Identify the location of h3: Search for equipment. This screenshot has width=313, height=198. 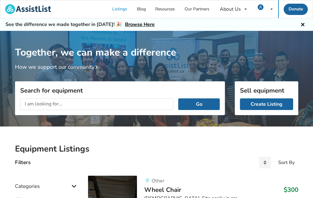
(120, 91).